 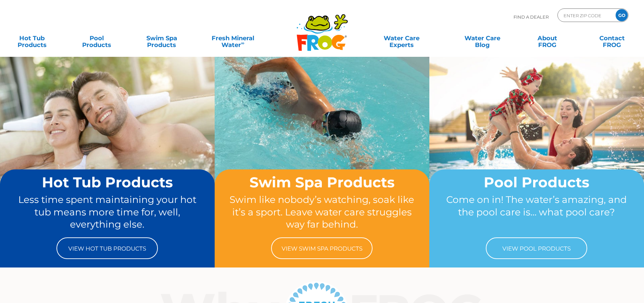 I want to click on a: Hot TubProducts, so click(x=32, y=38).